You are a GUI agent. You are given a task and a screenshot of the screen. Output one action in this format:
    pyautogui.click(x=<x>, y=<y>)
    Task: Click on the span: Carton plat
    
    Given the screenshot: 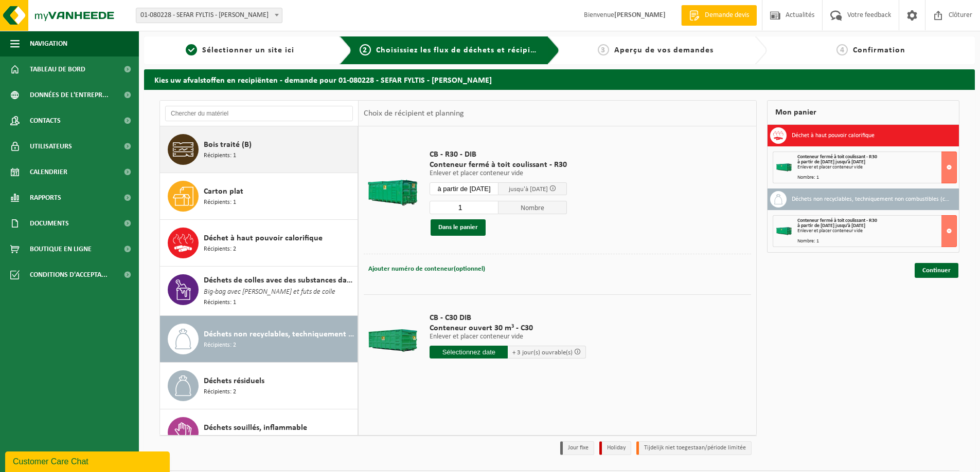 What is the action you would take?
    pyautogui.click(x=223, y=192)
    